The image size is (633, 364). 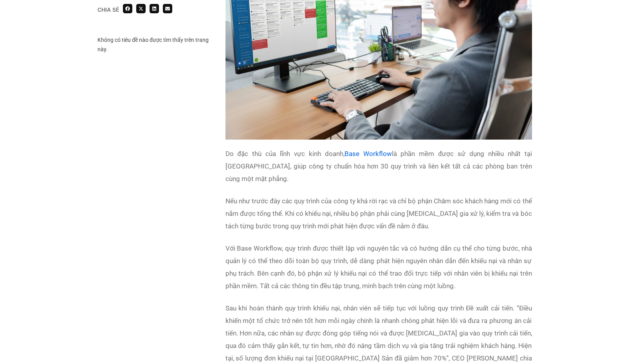 I want to click on div: Không có tiêu đề nào được tìm thấy trên trang này., so click(x=156, y=45).